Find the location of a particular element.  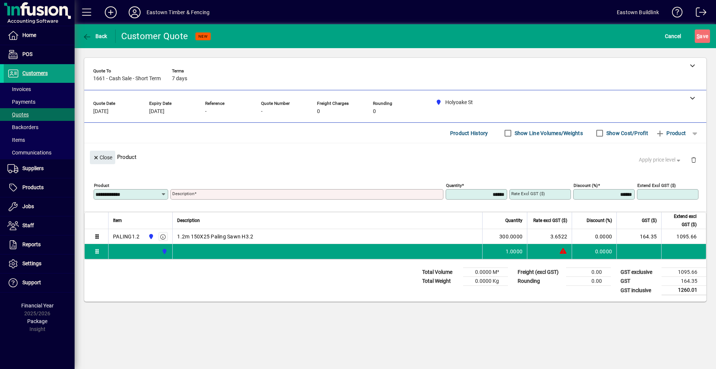

span: Items is located at coordinates (16, 140).